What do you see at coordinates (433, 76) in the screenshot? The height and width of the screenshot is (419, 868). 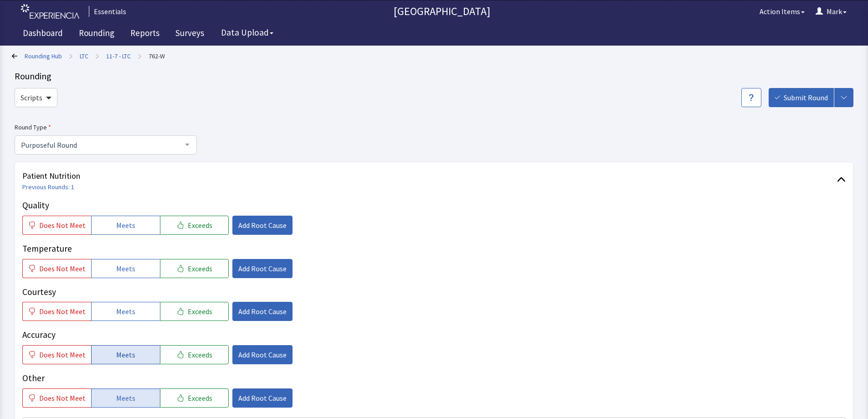 I see `div: Rounding` at bounding box center [433, 76].